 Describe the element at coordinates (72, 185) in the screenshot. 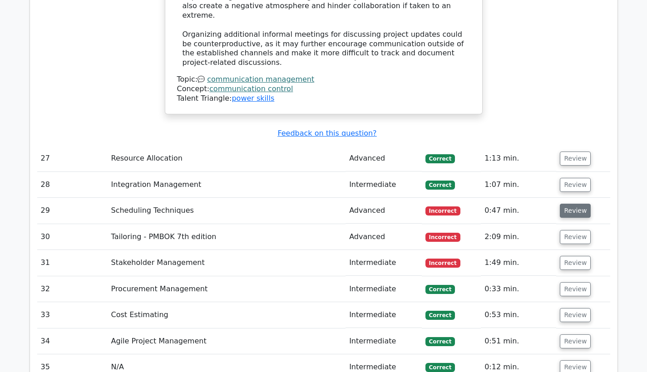

I see `td: 28` at that location.